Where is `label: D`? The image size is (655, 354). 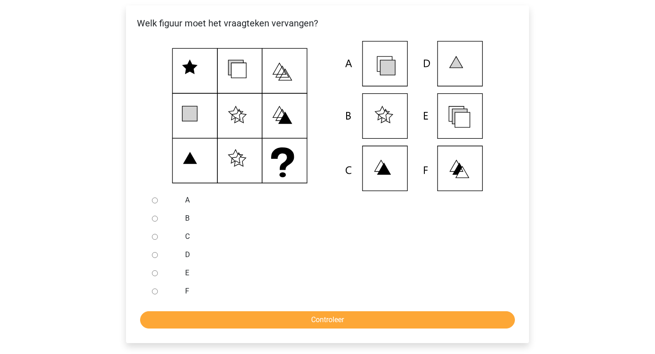 label: D is located at coordinates (343, 255).